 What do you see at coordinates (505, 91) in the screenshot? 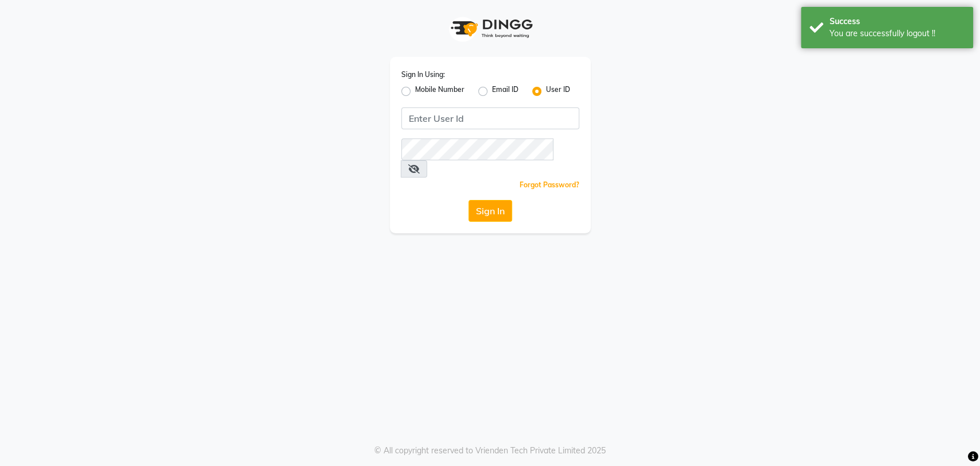
I see `label: Email ID` at bounding box center [505, 91].